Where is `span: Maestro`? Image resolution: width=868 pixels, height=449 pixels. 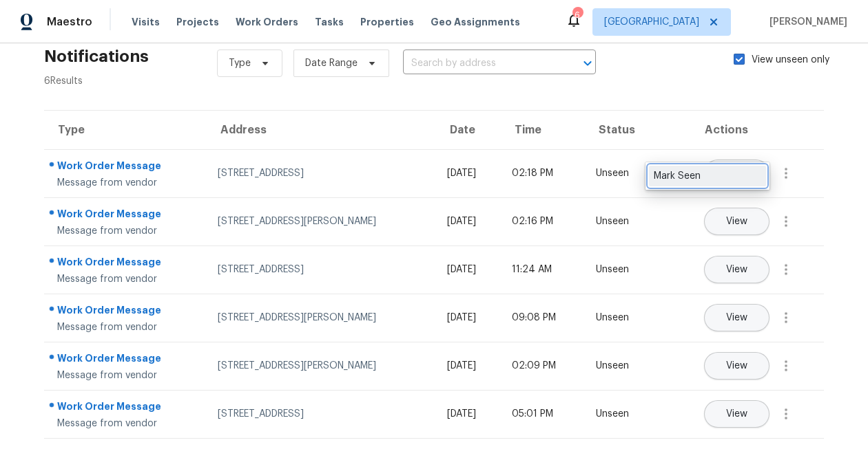
span: Maestro is located at coordinates (70, 22).